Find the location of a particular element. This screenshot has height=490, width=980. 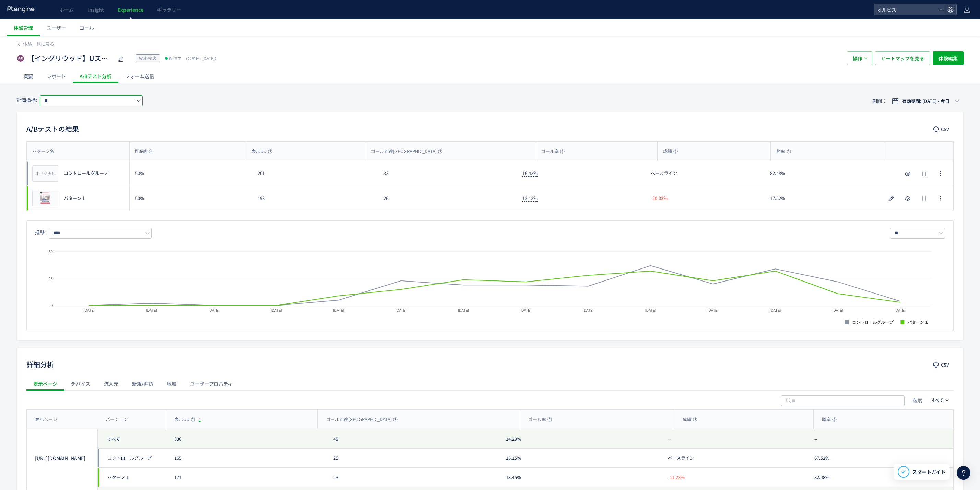

span: すべて is located at coordinates (937, 400).